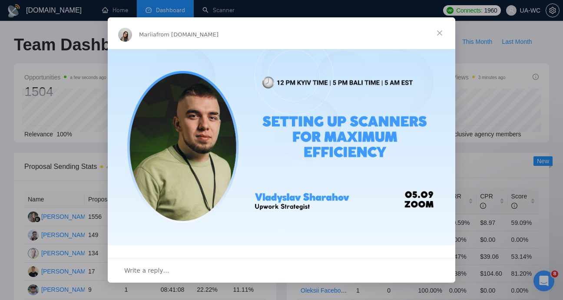 Image resolution: width=563 pixels, height=300 pixels. I want to click on img: Profile image for Mariia, so click(125, 35).